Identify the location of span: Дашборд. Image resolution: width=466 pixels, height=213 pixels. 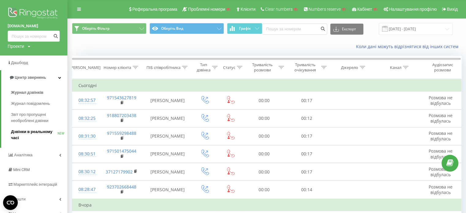
(20, 63).